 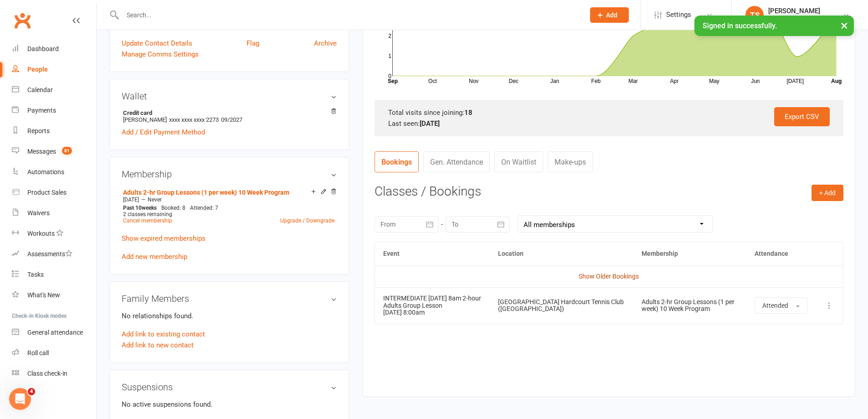 What do you see at coordinates (229, 387) in the screenshot?
I see `h3: Suspensions` at bounding box center [229, 387].